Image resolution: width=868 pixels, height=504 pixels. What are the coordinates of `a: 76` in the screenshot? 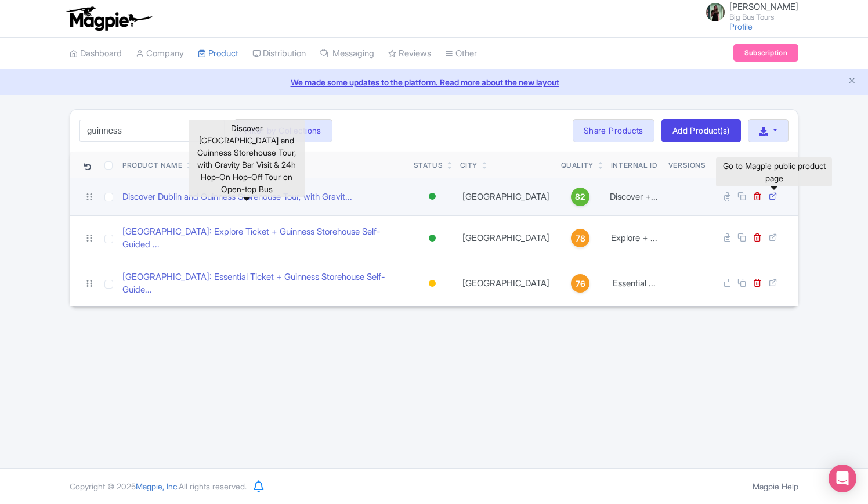 It's located at (580, 283).